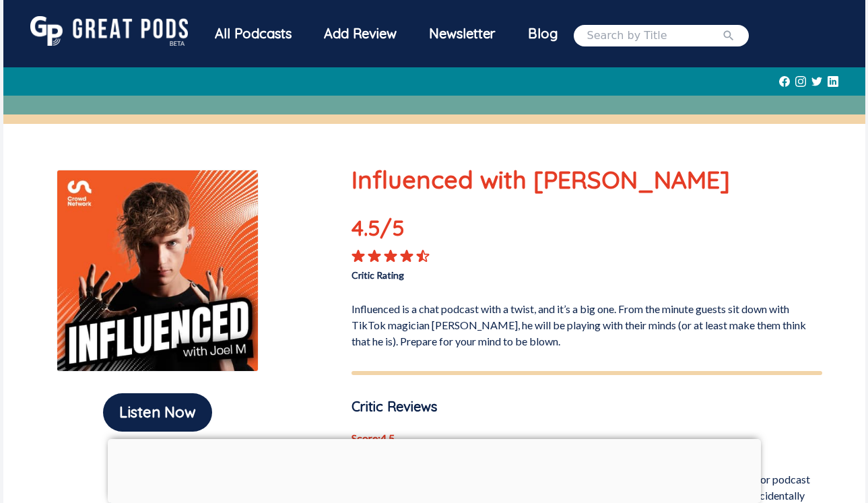 The height and width of the screenshot is (503, 868). What do you see at coordinates (398, 230) in the screenshot?
I see `p: 4.5 /5` at bounding box center [398, 230].